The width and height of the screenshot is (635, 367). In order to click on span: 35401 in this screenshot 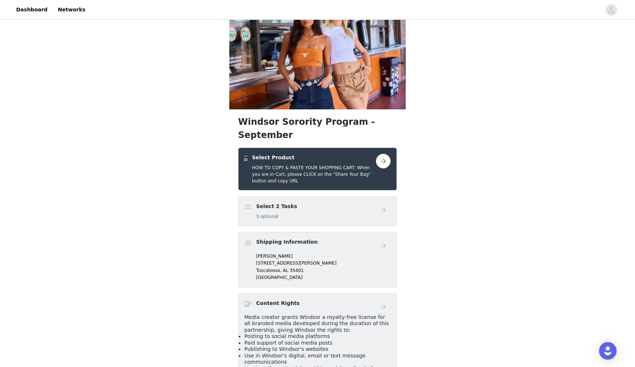, I will do `click(296, 271)`.